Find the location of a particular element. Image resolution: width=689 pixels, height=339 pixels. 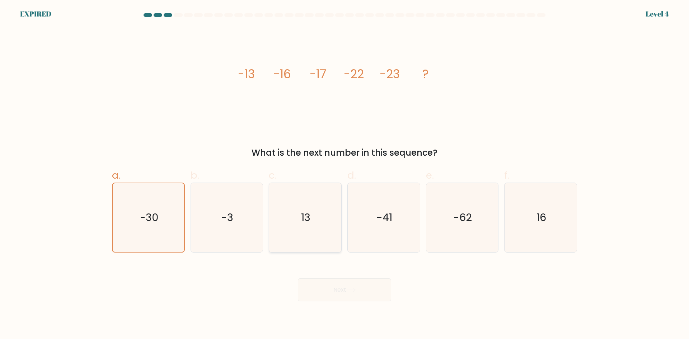

text: -3 is located at coordinates (227, 217).